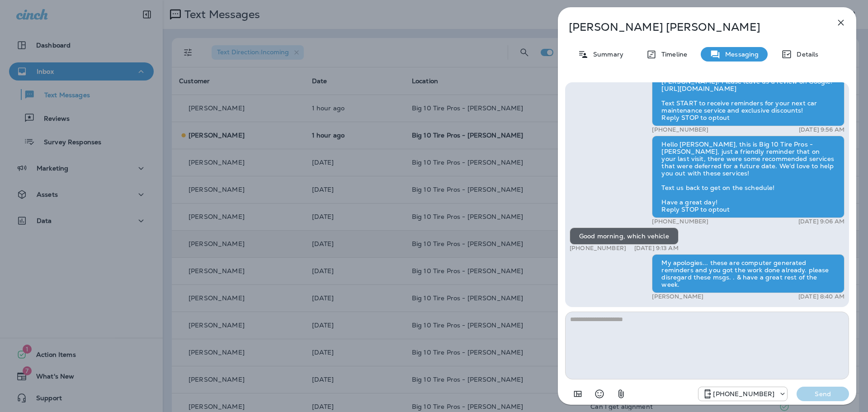  Describe the element at coordinates (805, 54) in the screenshot. I see `p: Details` at that location.